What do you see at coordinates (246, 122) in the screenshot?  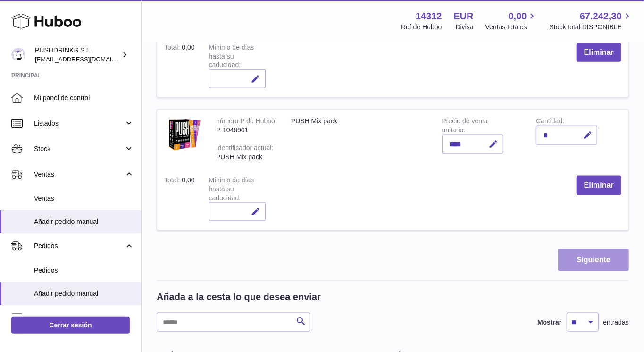 I see `div: número P de Huboo` at bounding box center [246, 122].